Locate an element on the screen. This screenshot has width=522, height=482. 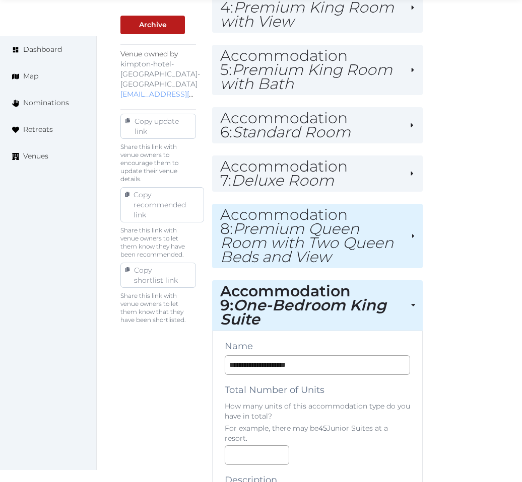
div: Copy shortlist link is located at coordinates (157, 275).